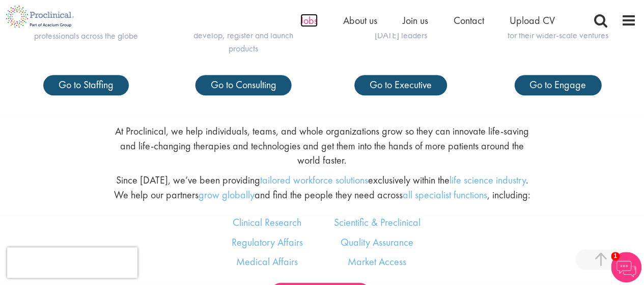 The image size is (644, 285). Describe the element at coordinates (532, 20) in the screenshot. I see `span: Upload CV` at that location.